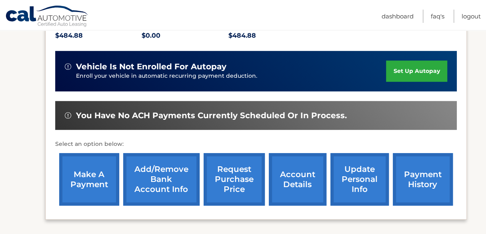  I want to click on p: $0.00, so click(185, 36).